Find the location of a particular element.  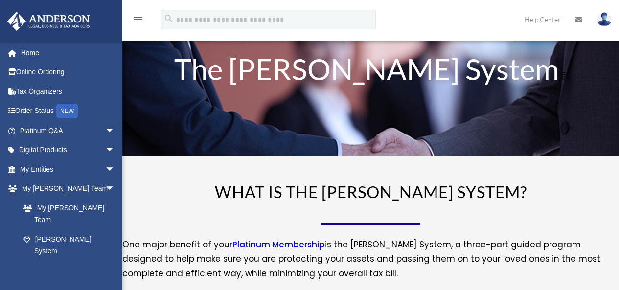

a: Order StatusNEW is located at coordinates (68, 111).